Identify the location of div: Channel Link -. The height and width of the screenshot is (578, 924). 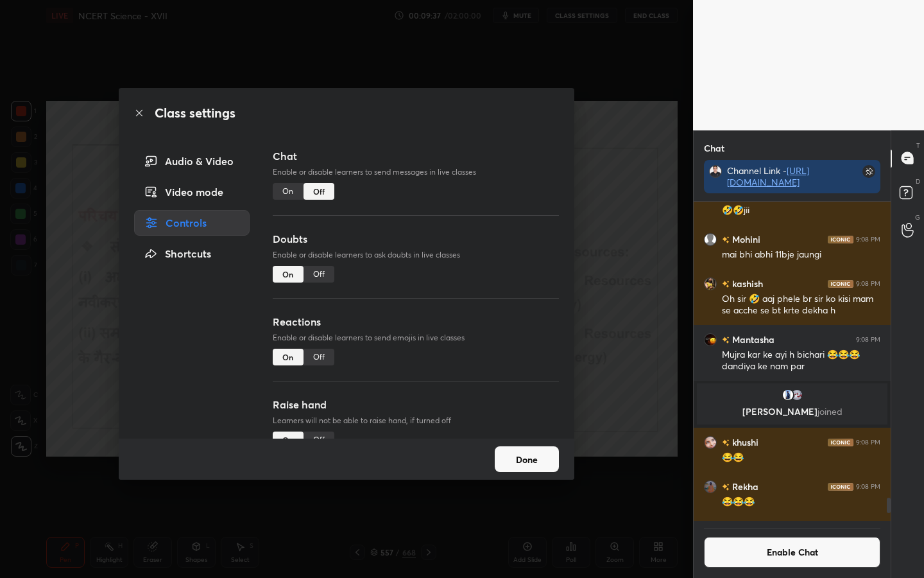
(781, 177).